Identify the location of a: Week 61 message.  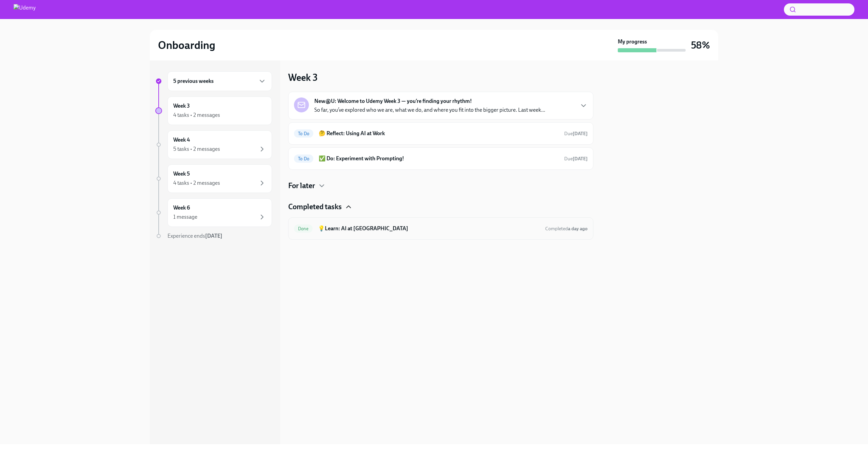
(214, 213).